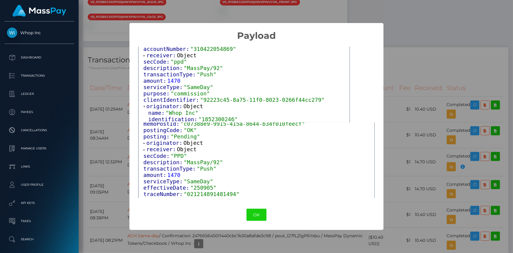 Image resolution: width=513 pixels, height=253 pixels. I want to click on p: Manage Users, so click(39, 148).